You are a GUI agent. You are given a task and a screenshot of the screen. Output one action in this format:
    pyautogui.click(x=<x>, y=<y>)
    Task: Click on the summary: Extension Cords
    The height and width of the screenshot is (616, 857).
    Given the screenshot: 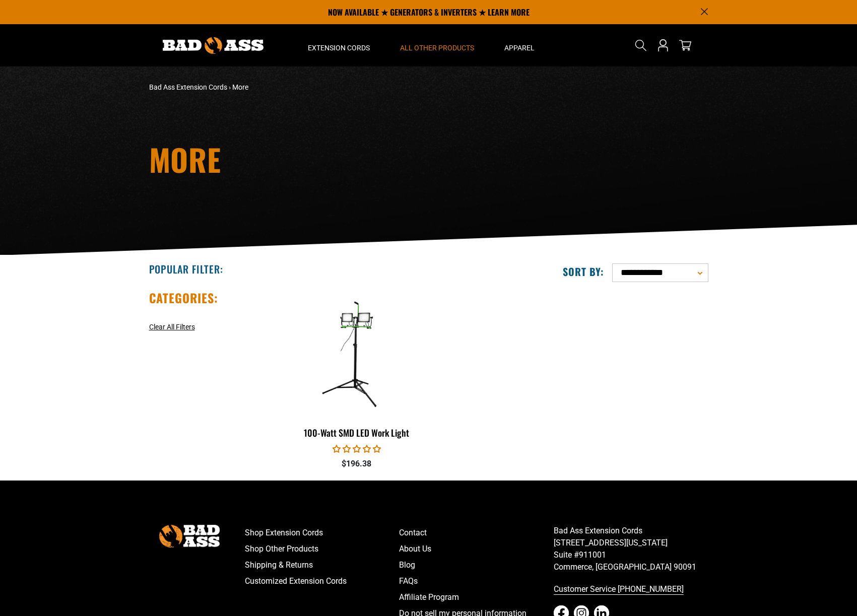 What is the action you would take?
    pyautogui.click(x=339, y=45)
    